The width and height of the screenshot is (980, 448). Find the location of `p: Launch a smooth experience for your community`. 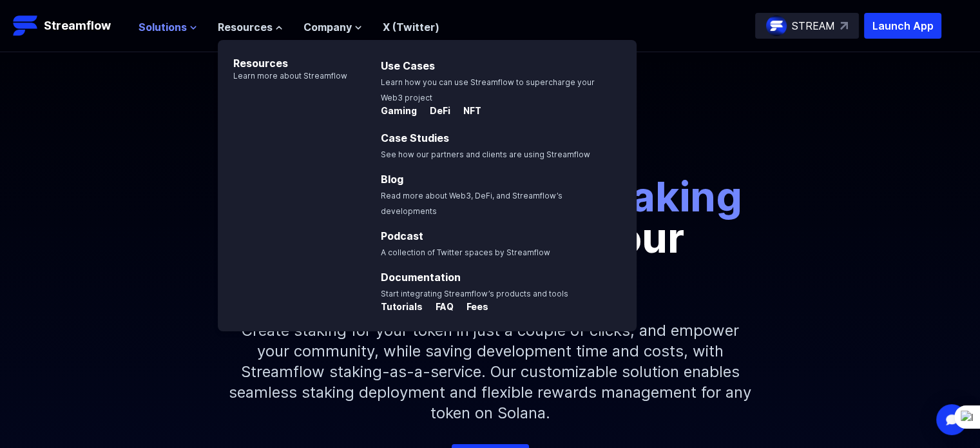

p: Launch a smooth experience for your community is located at coordinates (490, 238).